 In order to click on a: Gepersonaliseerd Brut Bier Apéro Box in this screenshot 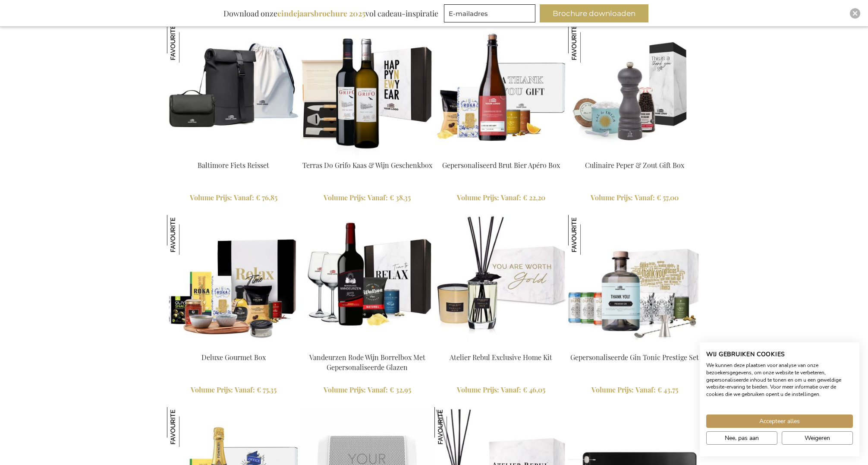, I will do `click(501, 165)`.